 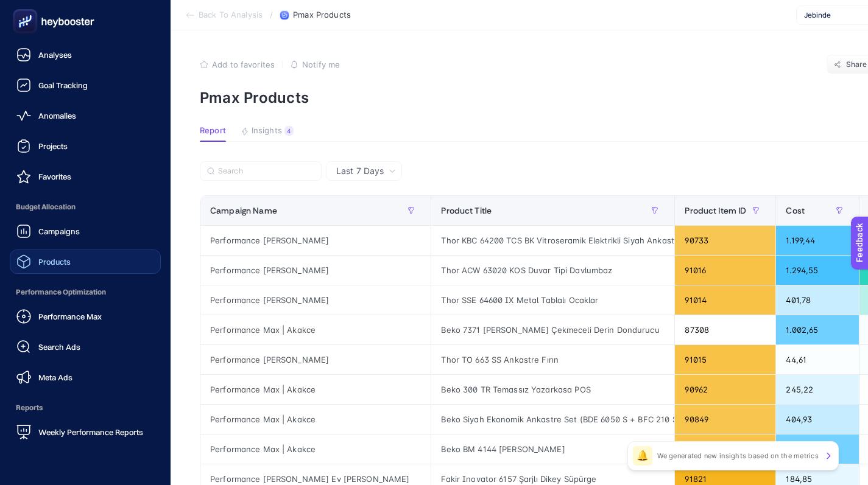 What do you see at coordinates (715, 210) in the screenshot?
I see `span: Product Item ID` at bounding box center [715, 210].